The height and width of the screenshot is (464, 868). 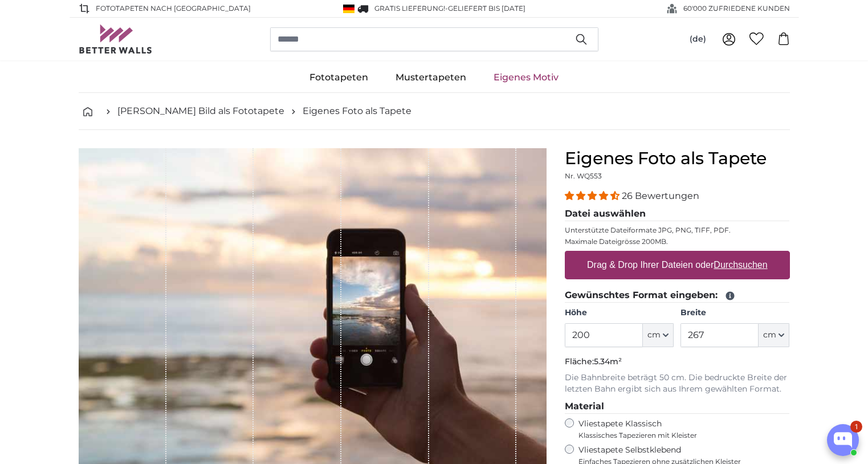 What do you see at coordinates (677, 406) in the screenshot?
I see `legend: Material` at bounding box center [677, 406].